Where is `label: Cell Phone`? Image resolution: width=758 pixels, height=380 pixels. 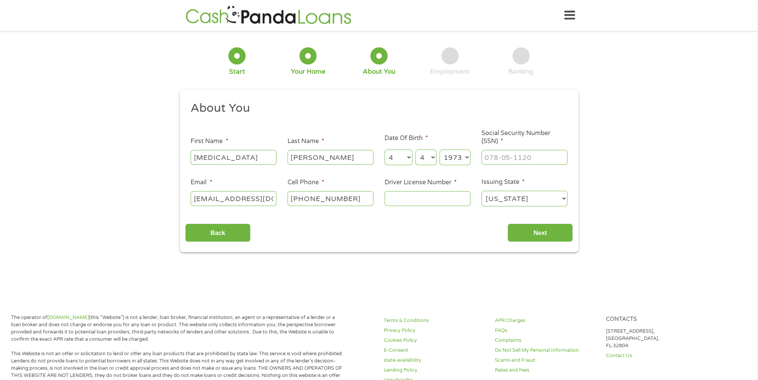 label: Cell Phone is located at coordinates (306, 183).